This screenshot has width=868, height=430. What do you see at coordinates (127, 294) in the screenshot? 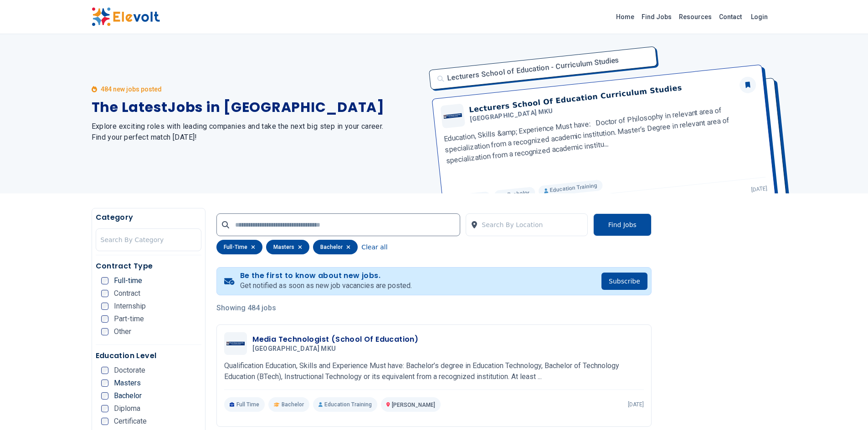
I see `span: Contract` at bounding box center [127, 294].